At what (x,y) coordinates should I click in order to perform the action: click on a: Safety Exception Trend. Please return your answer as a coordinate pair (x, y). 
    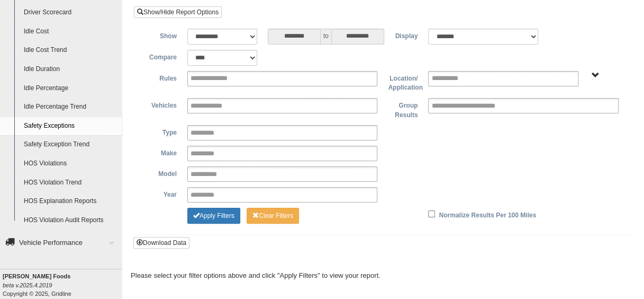
    Looking at the image, I should click on (70, 145).